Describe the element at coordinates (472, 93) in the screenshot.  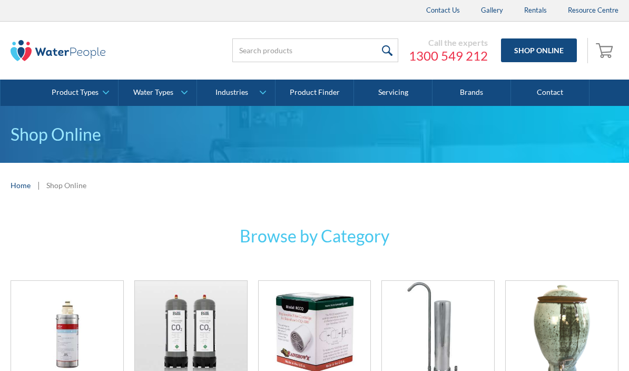
I see `a: Brands` at that location.